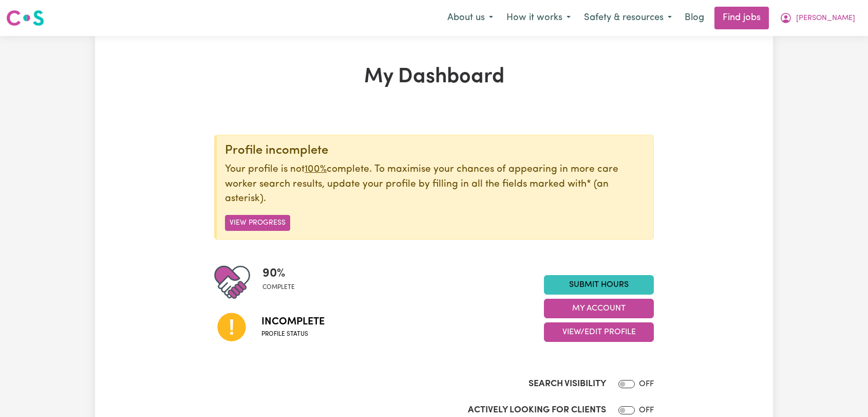 The image size is (868, 417). Describe the element at coordinates (538, 18) in the screenshot. I see `button: How it works` at that location.